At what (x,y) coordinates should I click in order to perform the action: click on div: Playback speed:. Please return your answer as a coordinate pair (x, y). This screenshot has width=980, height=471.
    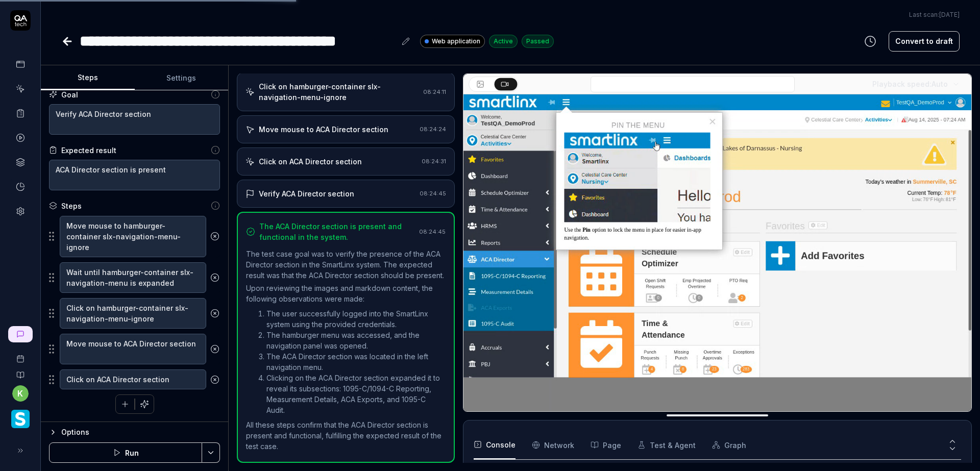
    Looking at the image, I should click on (910, 84).